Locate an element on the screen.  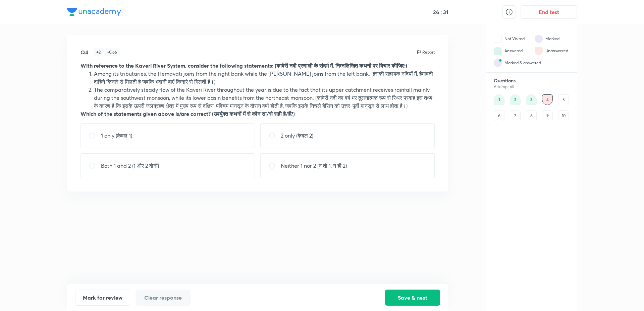
div: + 2 is located at coordinates (98, 52).